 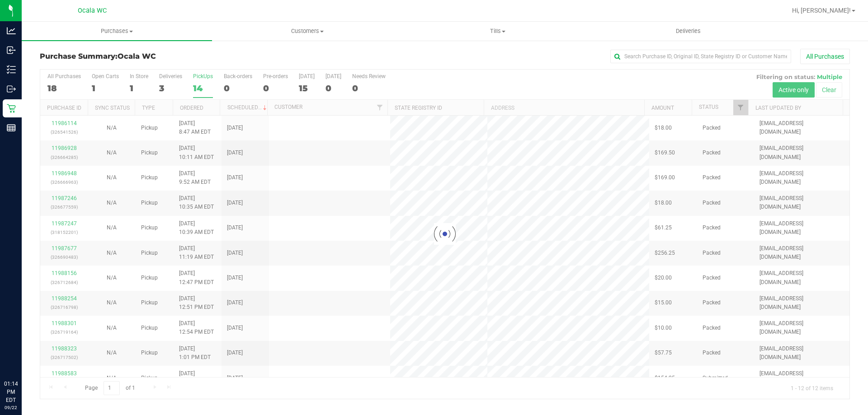 What do you see at coordinates (306, 31) in the screenshot?
I see `a: Customers` at bounding box center [306, 31].